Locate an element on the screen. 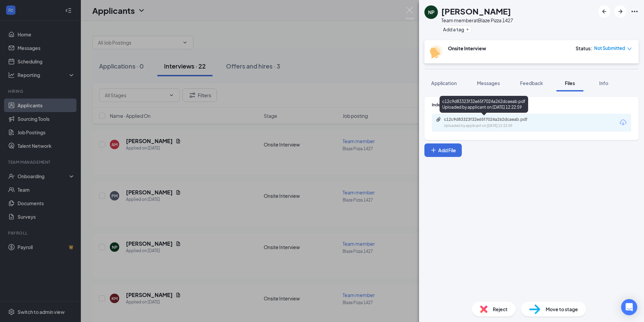 This screenshot has height=322, width=644. svg: Paperclip is located at coordinates (438, 119).